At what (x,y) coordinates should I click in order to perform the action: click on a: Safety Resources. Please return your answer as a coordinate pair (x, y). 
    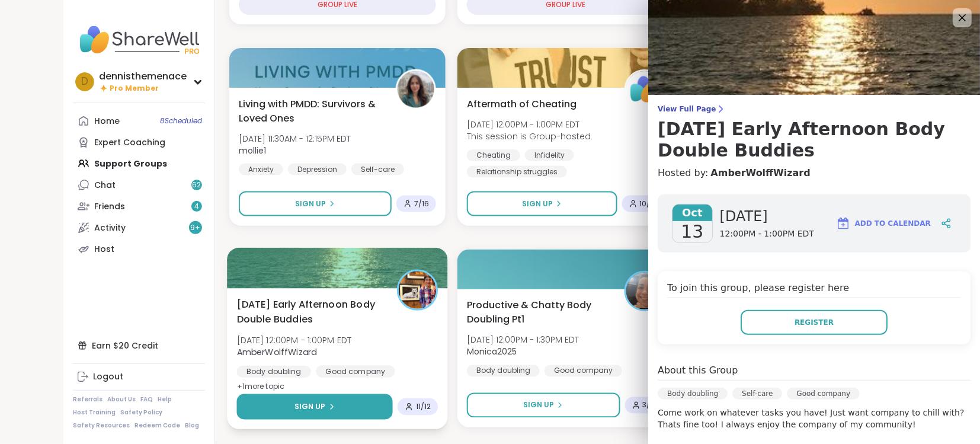
    Looking at the image, I should click on (101, 426).